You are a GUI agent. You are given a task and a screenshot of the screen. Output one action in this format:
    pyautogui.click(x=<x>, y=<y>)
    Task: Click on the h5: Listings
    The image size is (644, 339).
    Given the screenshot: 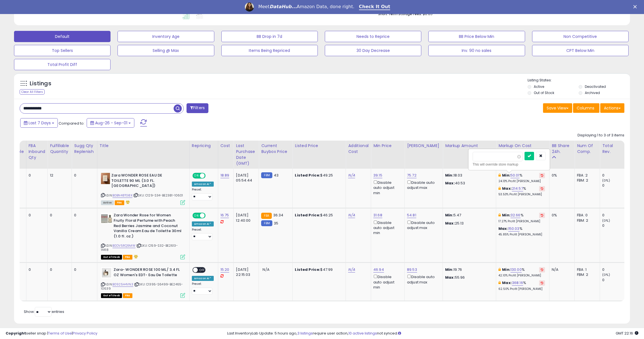 What is the action you would take?
    pyautogui.click(x=40, y=84)
    